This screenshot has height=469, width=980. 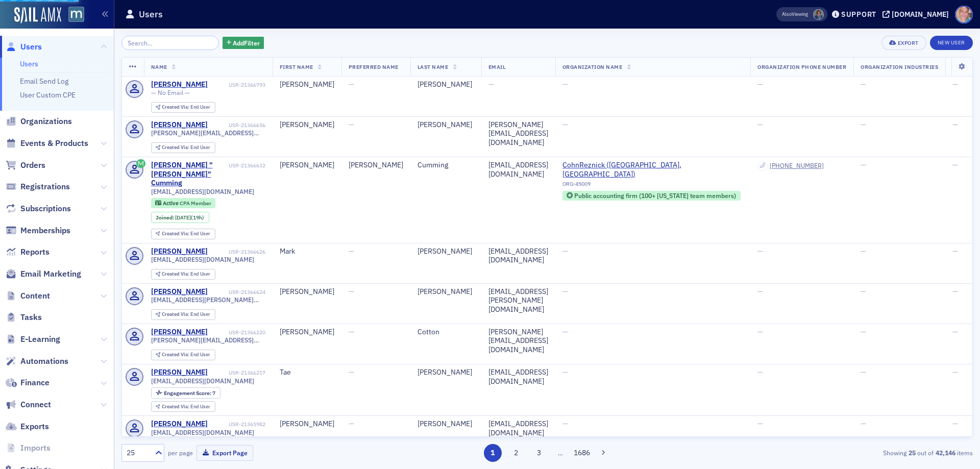 I want to click on span: Imports, so click(x=35, y=448).